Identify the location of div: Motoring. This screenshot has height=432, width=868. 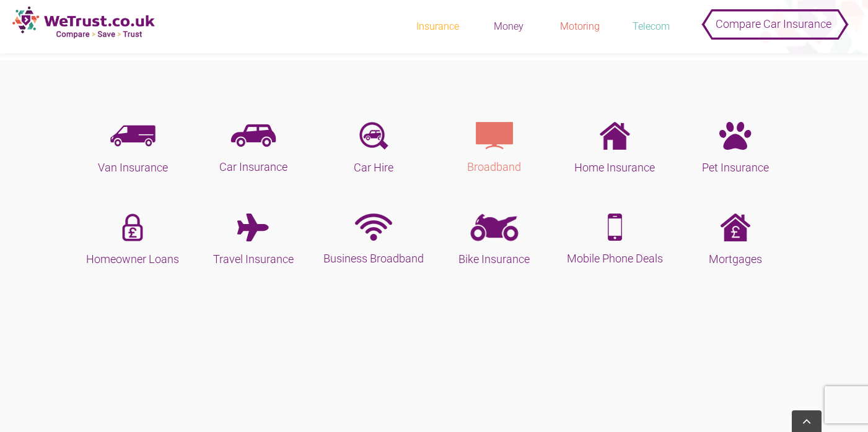
(580, 26).